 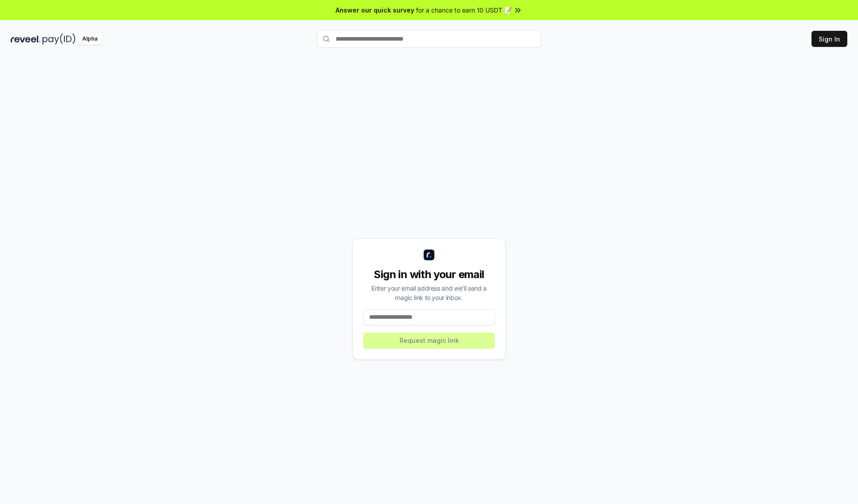 I want to click on img: pay_id, so click(x=59, y=39).